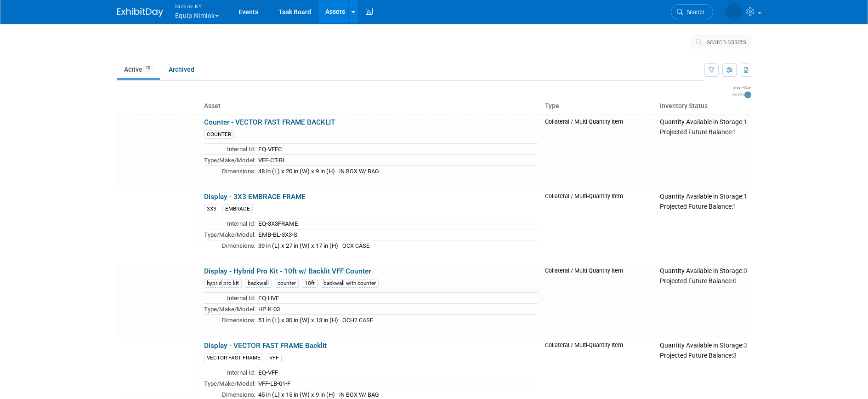 The width and height of the screenshot is (868, 399). What do you see at coordinates (287, 271) in the screenshot?
I see `a: Display - Hybrid Pro Kit - 10ft w/ Backlit VFF Counter` at bounding box center [287, 271].